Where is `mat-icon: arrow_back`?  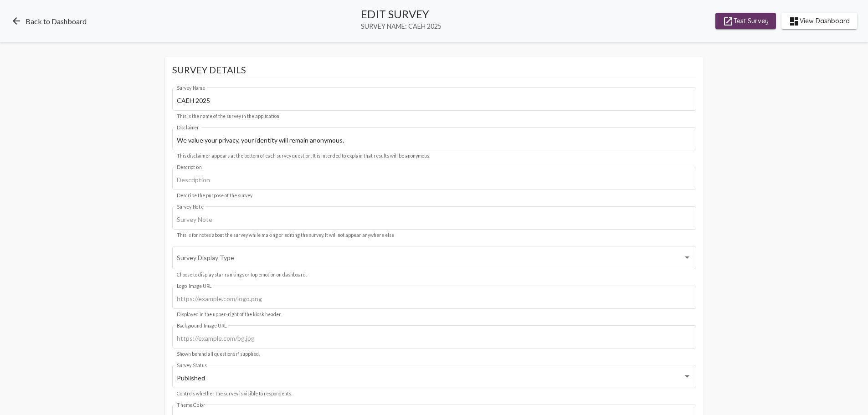
mat-icon: arrow_back is located at coordinates (16, 21).